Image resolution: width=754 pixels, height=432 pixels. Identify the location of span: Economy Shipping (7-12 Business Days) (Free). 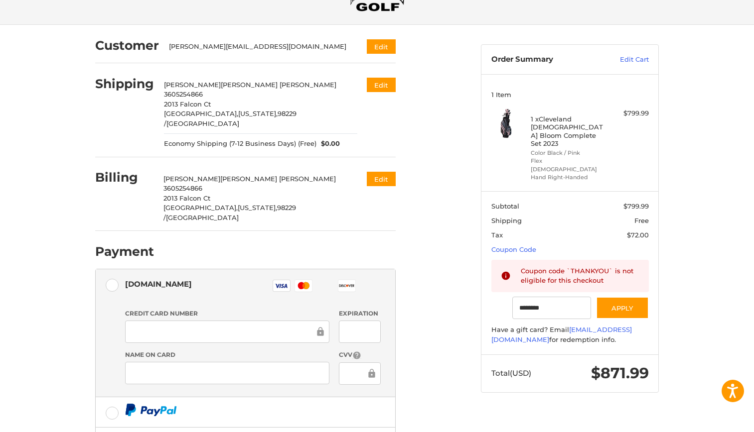
(240, 144).